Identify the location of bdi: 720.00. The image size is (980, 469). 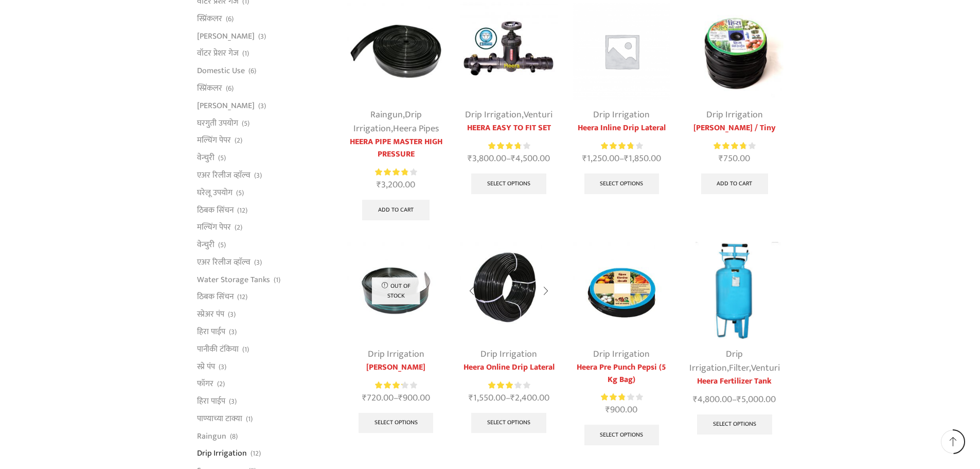
(378, 398).